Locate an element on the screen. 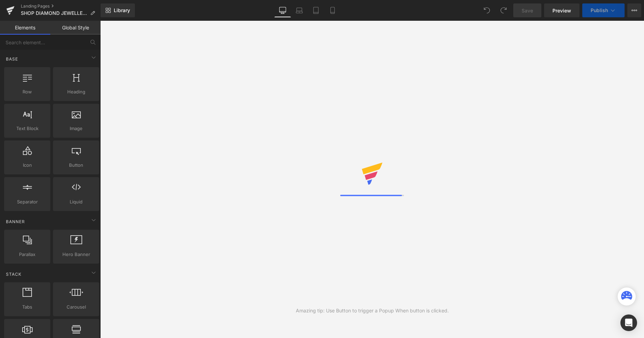 Image resolution: width=644 pixels, height=338 pixels. span: Liquid is located at coordinates (76, 202).